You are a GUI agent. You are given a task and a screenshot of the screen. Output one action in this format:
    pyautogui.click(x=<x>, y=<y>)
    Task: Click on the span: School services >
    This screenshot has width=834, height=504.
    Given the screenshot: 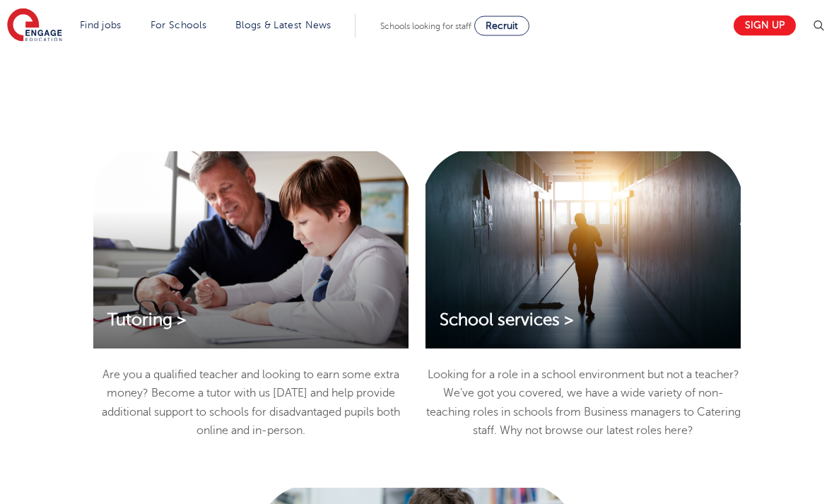 What is the action you would take?
    pyautogui.click(x=507, y=320)
    